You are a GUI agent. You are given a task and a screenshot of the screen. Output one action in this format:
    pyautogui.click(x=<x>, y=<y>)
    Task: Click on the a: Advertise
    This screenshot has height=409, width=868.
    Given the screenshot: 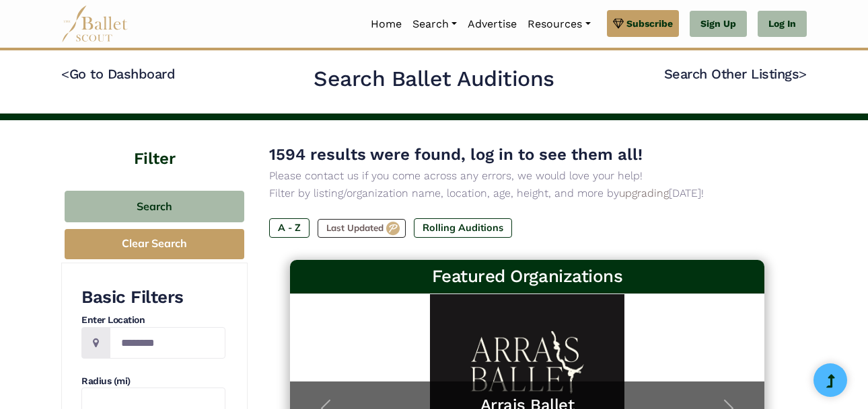 What is the action you would take?
    pyautogui.click(x=492, y=24)
    